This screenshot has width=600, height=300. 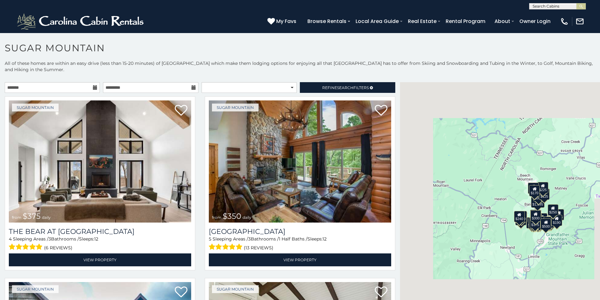 I want to click on a: My Favs, so click(x=283, y=21).